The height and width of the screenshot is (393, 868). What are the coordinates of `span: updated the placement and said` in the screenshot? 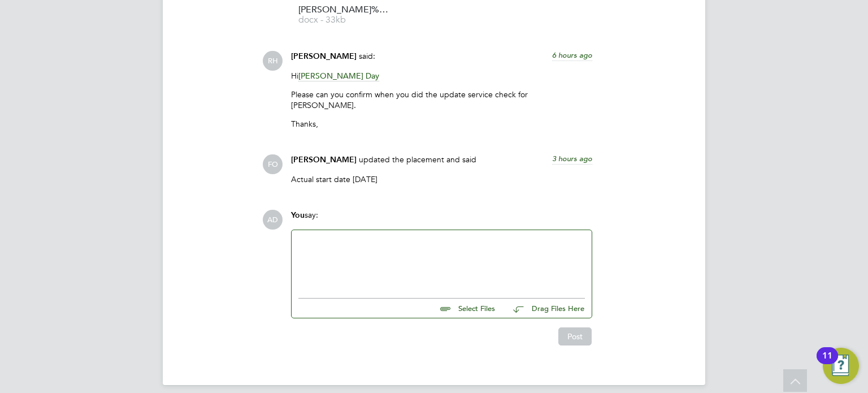 It's located at (417, 159).